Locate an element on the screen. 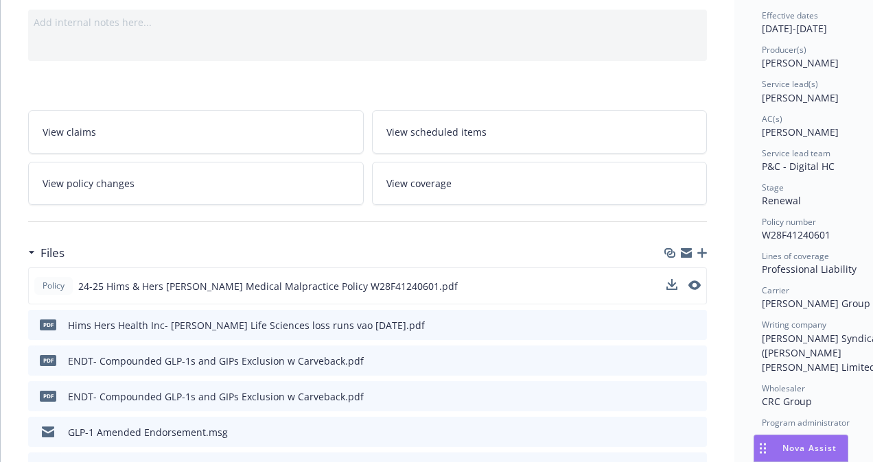  span: Service lead team is located at coordinates (796, 153).